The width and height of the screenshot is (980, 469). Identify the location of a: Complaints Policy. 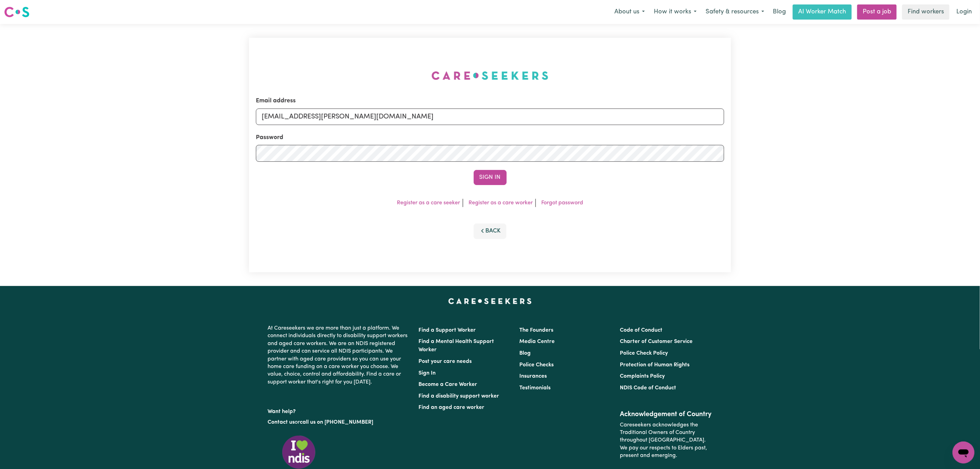
(642, 376).